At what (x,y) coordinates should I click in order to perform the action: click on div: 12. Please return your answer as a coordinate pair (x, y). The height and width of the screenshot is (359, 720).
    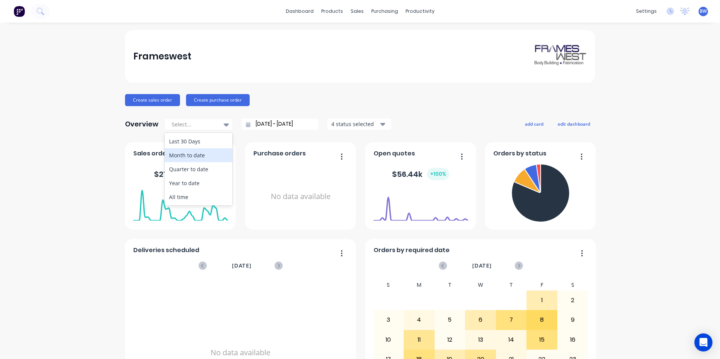
    Looking at the image, I should click on (450, 340).